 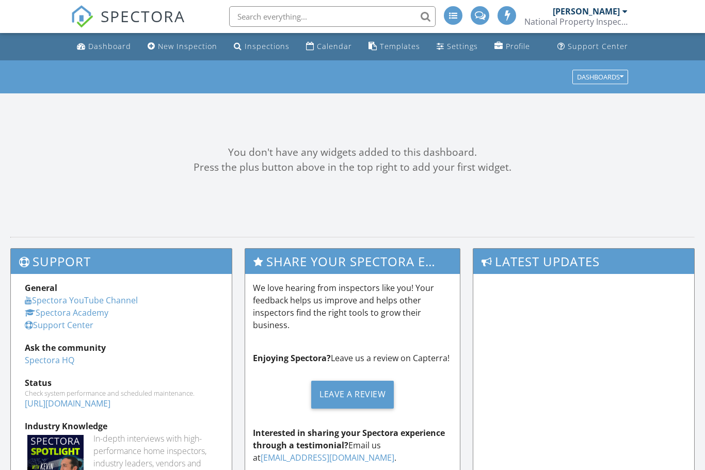 I want to click on h3: Latest Updates, so click(x=584, y=261).